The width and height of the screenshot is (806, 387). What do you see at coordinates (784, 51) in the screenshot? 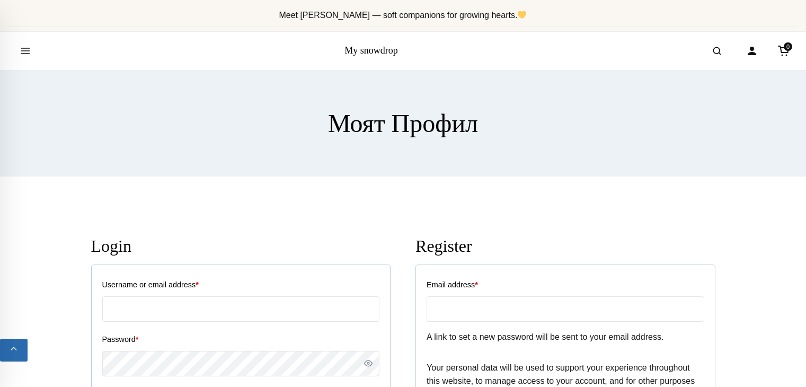
I see `a: Cart` at bounding box center [784, 51].